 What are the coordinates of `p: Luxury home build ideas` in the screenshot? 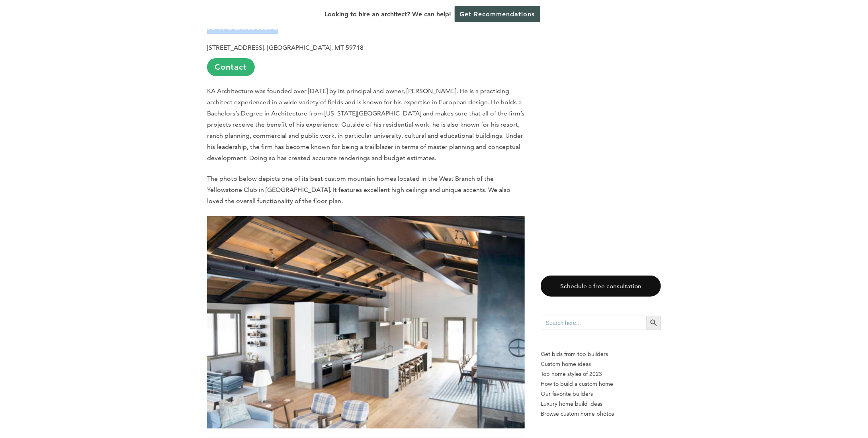 It's located at (601, 404).